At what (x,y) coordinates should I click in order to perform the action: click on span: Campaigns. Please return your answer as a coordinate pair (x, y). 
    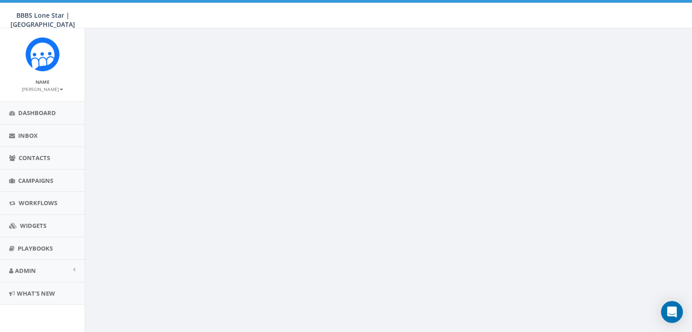
    Looking at the image, I should click on (35, 181).